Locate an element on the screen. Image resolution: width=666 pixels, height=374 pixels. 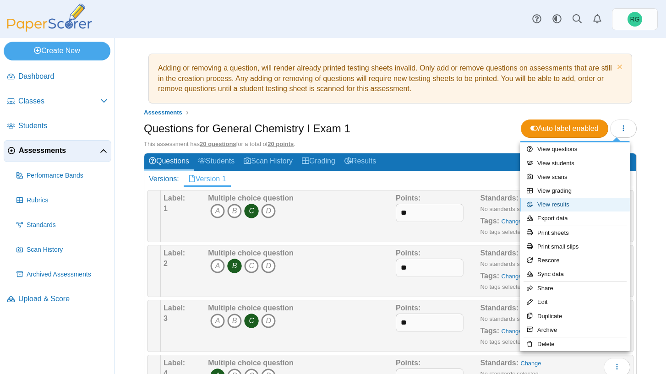
span: Standards is located at coordinates (67, 226).